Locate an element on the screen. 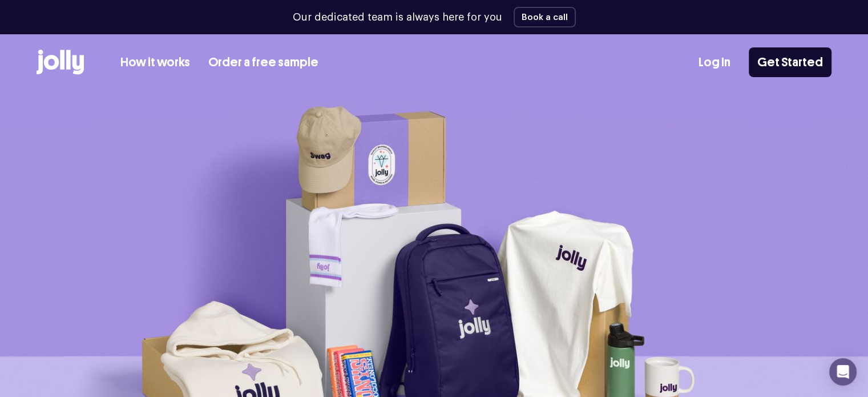  a: How it works is located at coordinates (155, 62).